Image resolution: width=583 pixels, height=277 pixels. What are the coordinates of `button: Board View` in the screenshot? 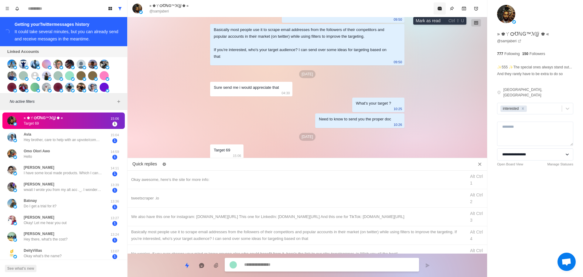 It's located at (110, 9).